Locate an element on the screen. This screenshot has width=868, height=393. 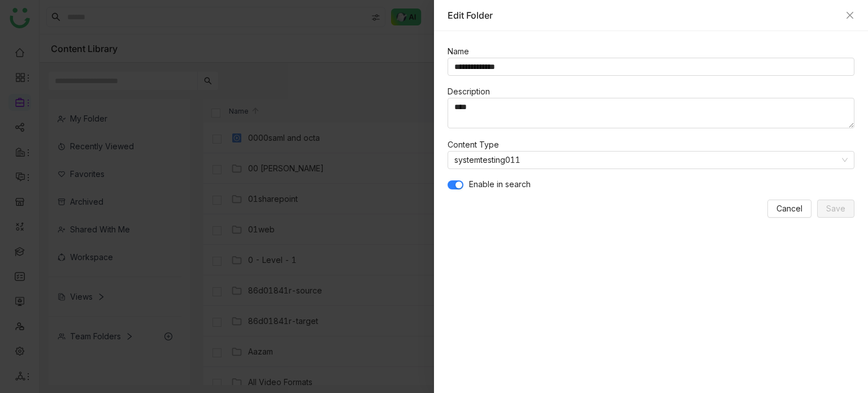
button: Close is located at coordinates (850, 15).